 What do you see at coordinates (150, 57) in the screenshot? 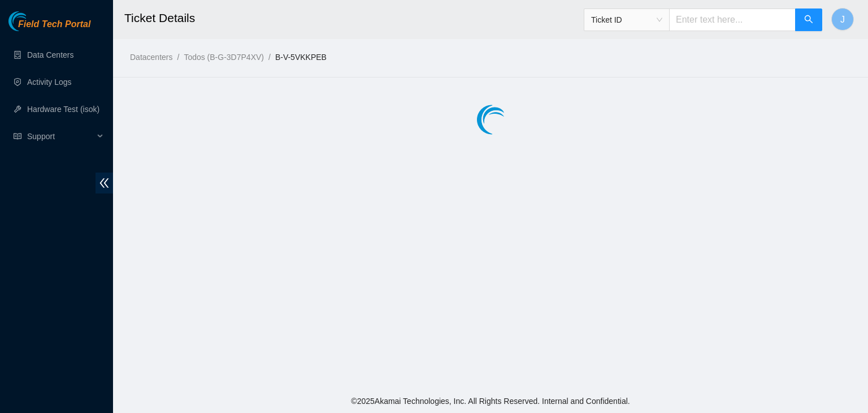
I see `a: Datacenters` at bounding box center [150, 57].